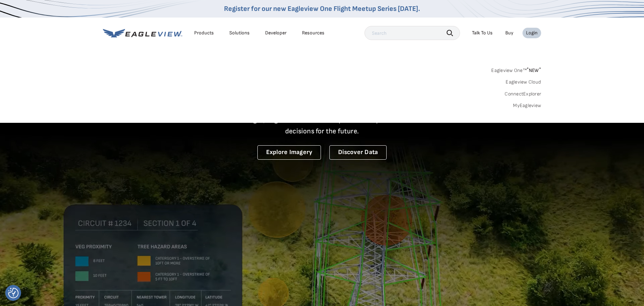 This screenshot has width=644, height=306. I want to click on div: Solutions, so click(240, 33).